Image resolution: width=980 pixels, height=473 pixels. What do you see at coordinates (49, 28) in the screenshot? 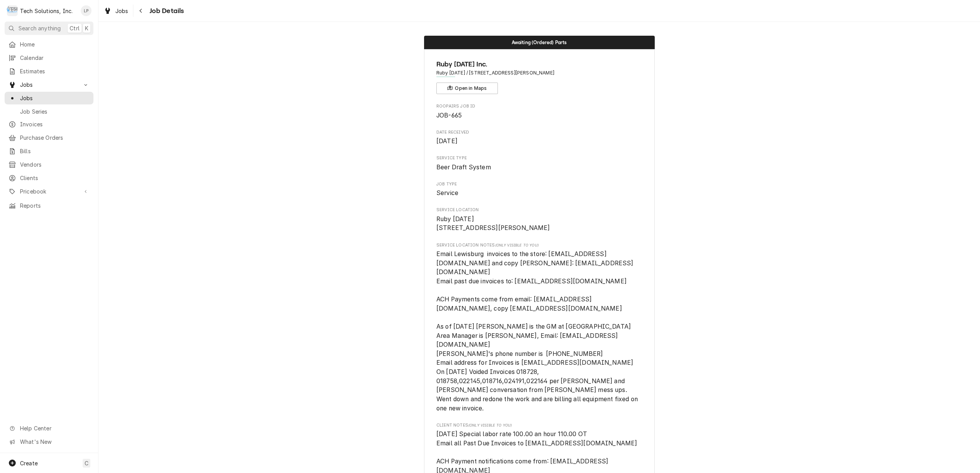
I see `button: Search anythingCtrlK` at bounding box center [49, 28].